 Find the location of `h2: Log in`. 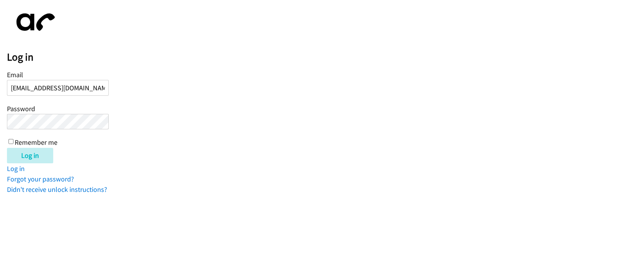

h2: Log in is located at coordinates (312, 57).